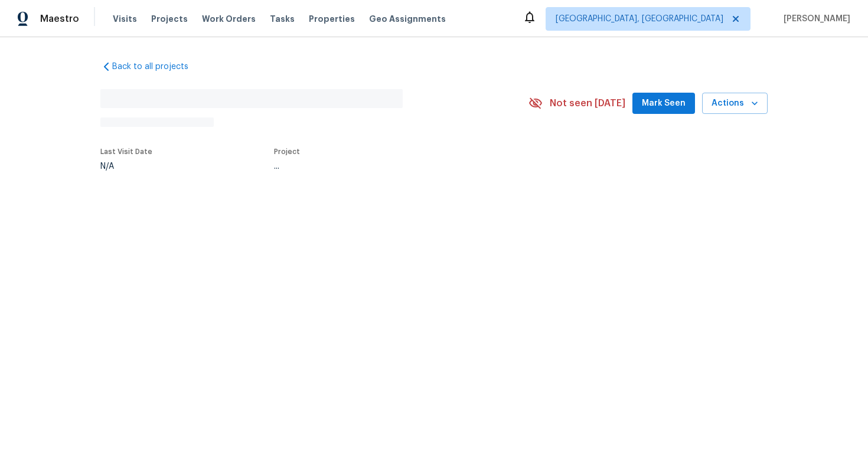 The height and width of the screenshot is (471, 868). Describe the element at coordinates (332, 19) in the screenshot. I see `span: Properties` at that location.